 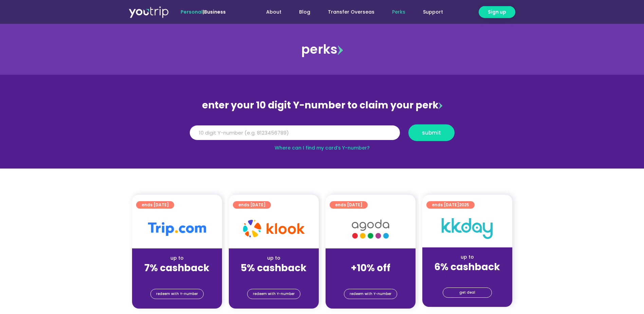 What do you see at coordinates (295, 133) in the screenshot?
I see `input: 10 digit Y-number (e.g. 8123456789)` at bounding box center [295, 133].